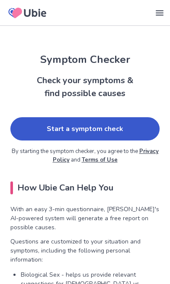 The width and height of the screenshot is (170, 284). I want to click on p: By starting the symptom checker, you agree to the and, so click(85, 156).